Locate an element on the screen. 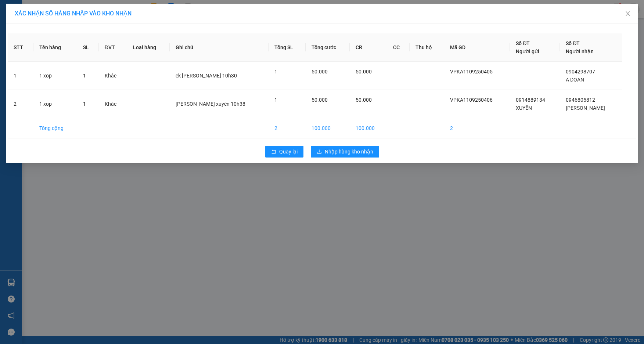 The width and height of the screenshot is (644, 344). span: 0914889134 is located at coordinates (531, 100).